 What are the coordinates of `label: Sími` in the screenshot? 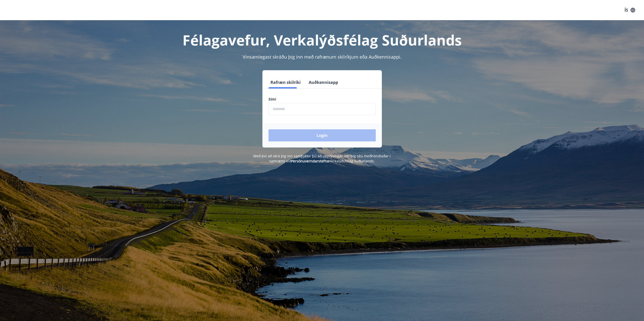 It's located at (322, 100).